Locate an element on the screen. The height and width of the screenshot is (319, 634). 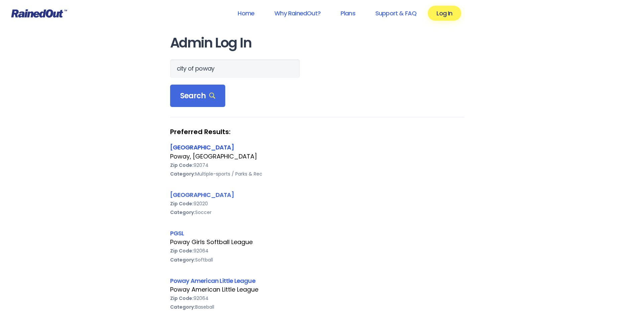
div: 92074 is located at coordinates (317, 165).